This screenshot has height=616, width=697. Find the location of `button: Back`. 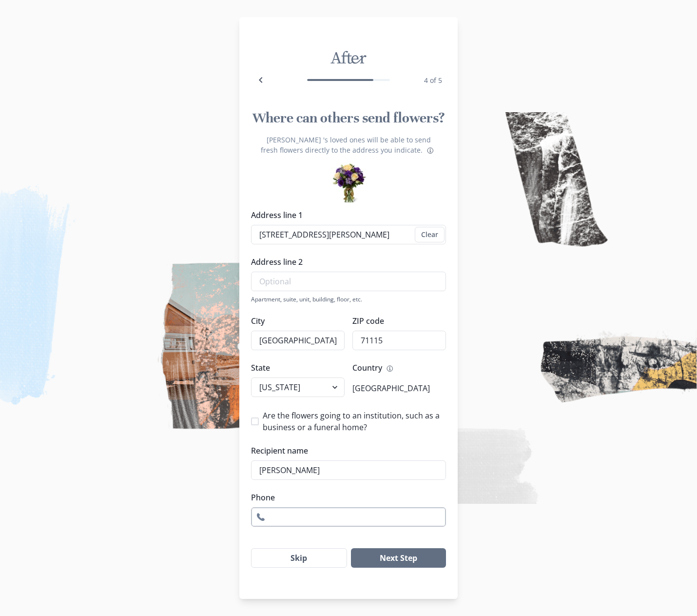

button: Back is located at coordinates (261, 80).